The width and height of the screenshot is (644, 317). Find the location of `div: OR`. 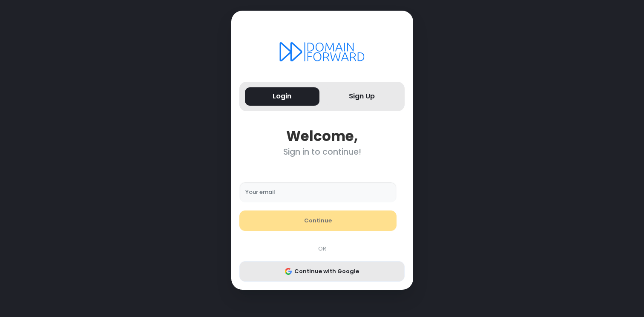

div: OR is located at coordinates (322, 249).